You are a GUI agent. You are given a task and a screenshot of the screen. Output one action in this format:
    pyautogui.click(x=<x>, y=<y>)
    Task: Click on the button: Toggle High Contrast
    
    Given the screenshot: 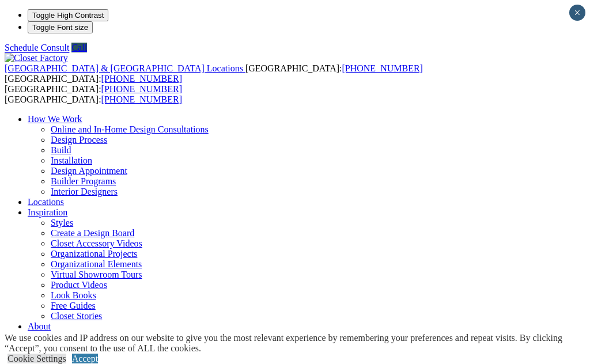 What is the action you would take?
    pyautogui.click(x=68, y=15)
    